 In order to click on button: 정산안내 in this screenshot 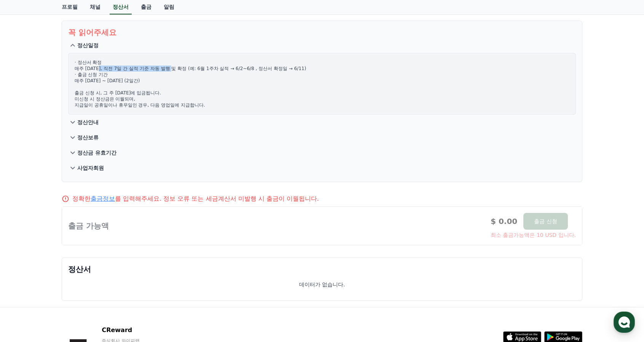, I will do `click(322, 122)`.